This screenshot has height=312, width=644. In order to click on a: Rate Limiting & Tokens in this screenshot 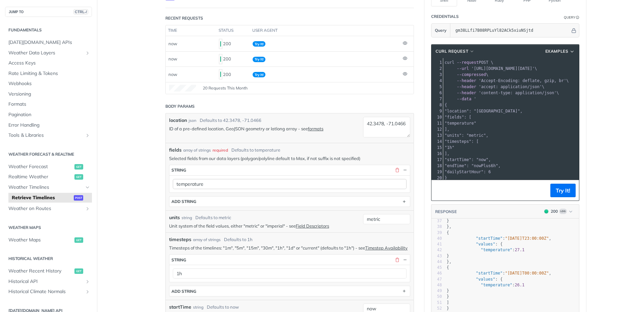, I will do `click(48, 74)`.